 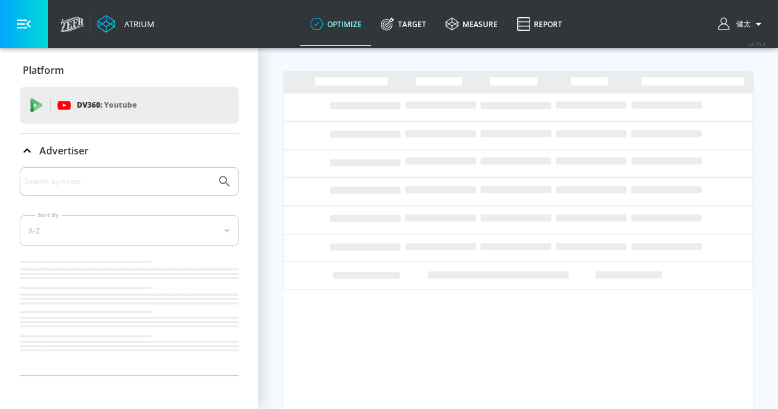 What do you see at coordinates (129, 231) in the screenshot?
I see `div: A-Z` at bounding box center [129, 231].